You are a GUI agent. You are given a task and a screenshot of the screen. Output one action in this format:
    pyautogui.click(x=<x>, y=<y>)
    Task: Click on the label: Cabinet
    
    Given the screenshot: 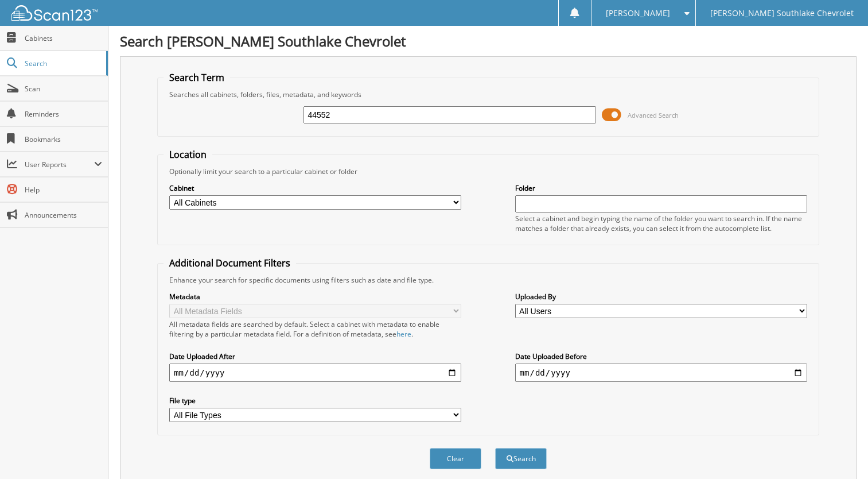 What is the action you would take?
    pyautogui.click(x=315, y=187)
    